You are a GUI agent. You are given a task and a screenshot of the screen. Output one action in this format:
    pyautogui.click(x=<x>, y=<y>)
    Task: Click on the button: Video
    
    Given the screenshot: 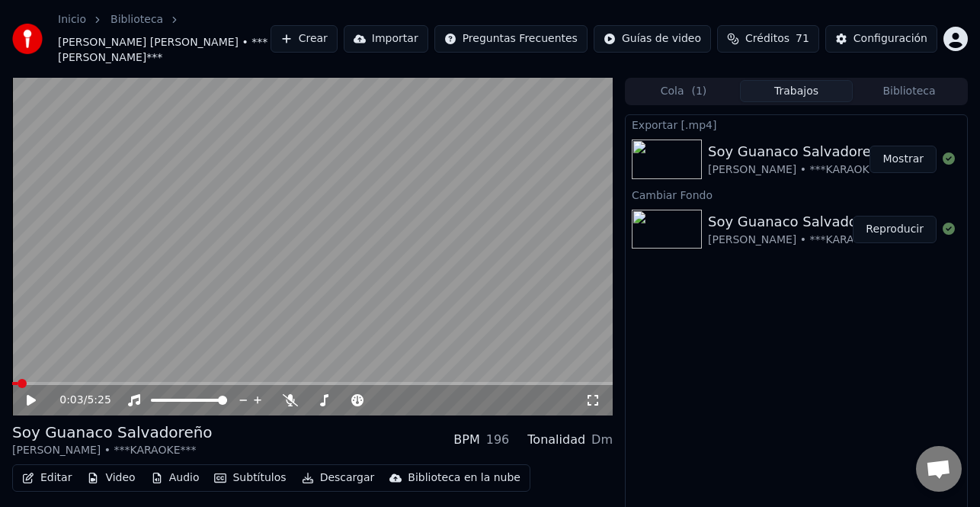 What is the action you would take?
    pyautogui.click(x=110, y=478)
    